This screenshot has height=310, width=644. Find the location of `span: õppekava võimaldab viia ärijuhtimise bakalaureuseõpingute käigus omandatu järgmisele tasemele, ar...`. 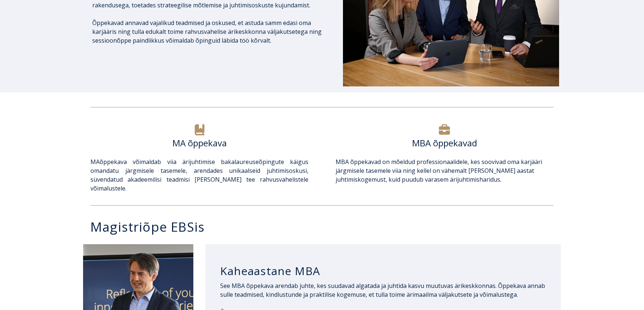

span: õppekava võimaldab viia ärijuhtimise bakalaureuseõpingute käigus omandatu järgmisele tasemele, ar... is located at coordinates (200, 175).